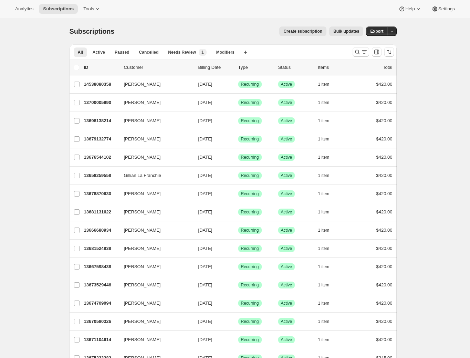 This screenshot has width=470, height=358. Describe the element at coordinates (101, 176) in the screenshot. I see `p: 13658259558` at that location.